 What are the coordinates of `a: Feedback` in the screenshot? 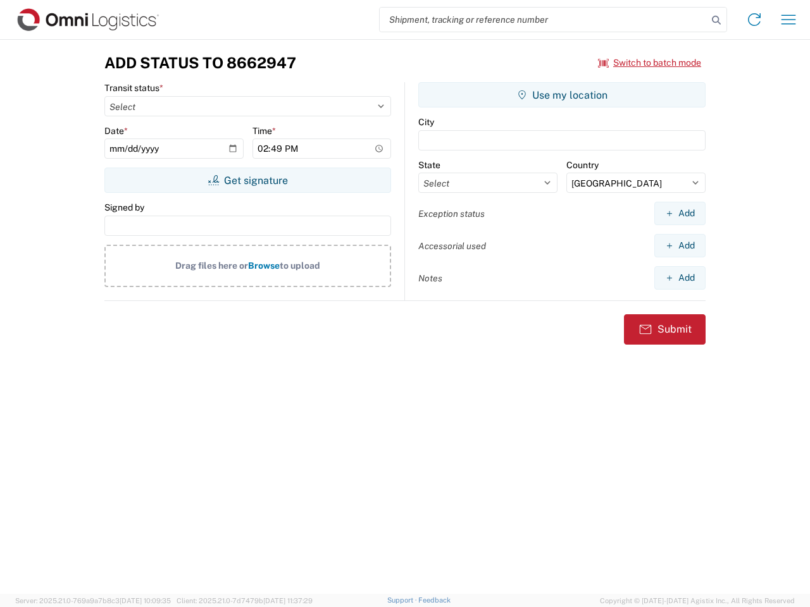 It's located at (434, 600).